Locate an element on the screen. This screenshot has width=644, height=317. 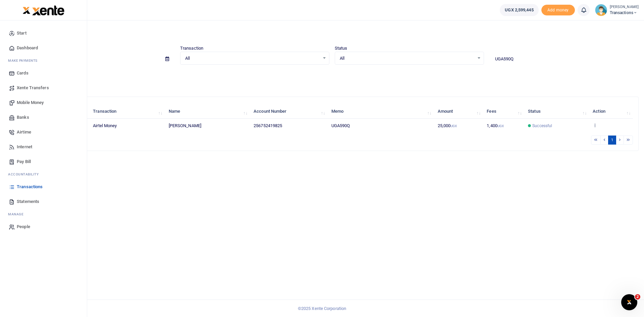
span: countability is located at coordinates (26, 174).